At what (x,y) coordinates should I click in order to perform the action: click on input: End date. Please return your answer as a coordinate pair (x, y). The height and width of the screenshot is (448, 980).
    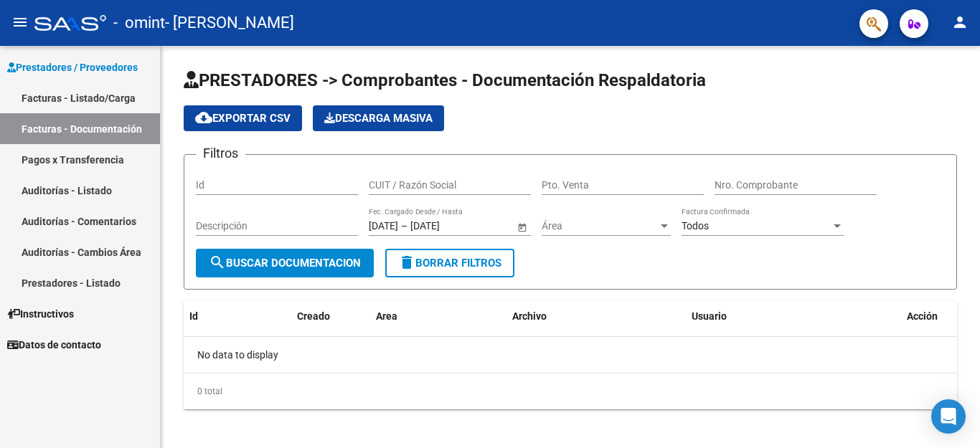
    Looking at the image, I should click on (445, 226).